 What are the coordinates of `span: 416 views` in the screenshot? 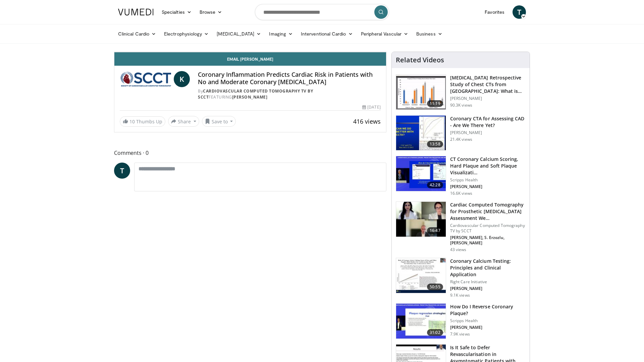 It's located at (367, 121).